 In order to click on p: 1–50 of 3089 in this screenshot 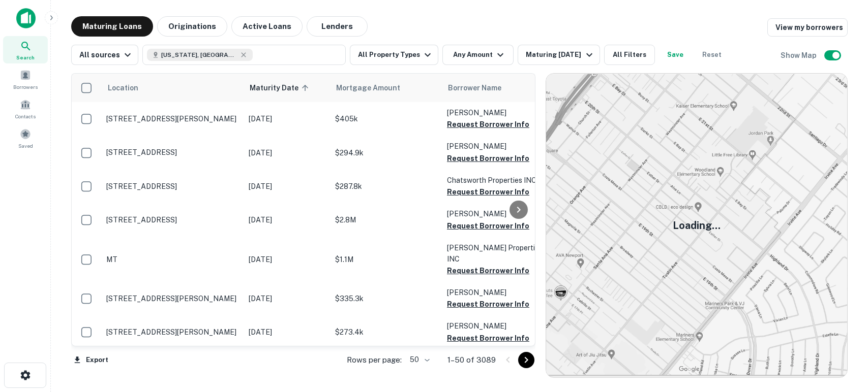, I will do `click(471, 360)`.